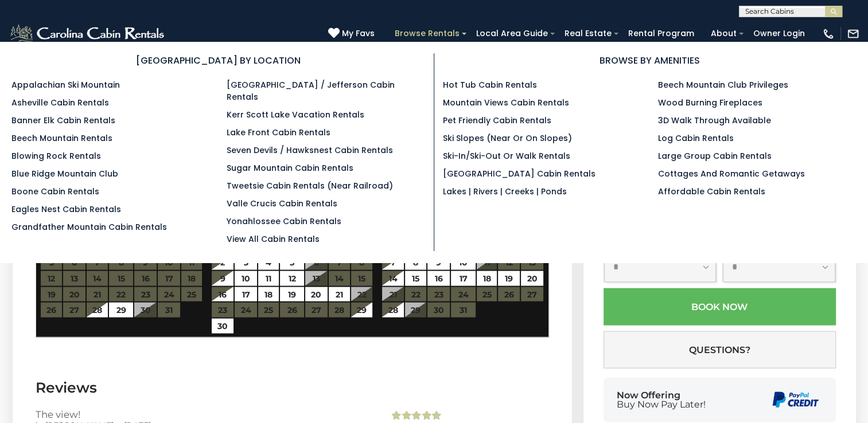 The image size is (868, 423). What do you see at coordinates (393, 263) in the screenshot?
I see `a: 7` at bounding box center [393, 263].